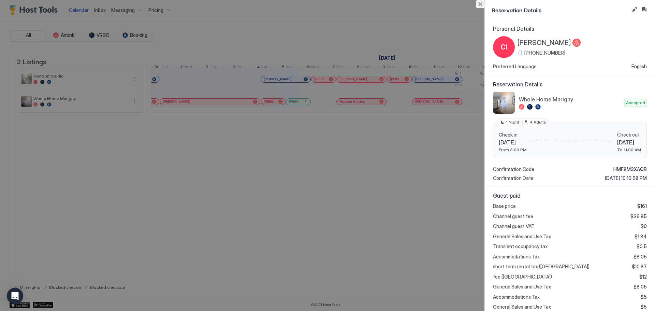 The image size is (655, 311). What do you see at coordinates (513, 216) in the screenshot?
I see `span: Channel guest fee` at bounding box center [513, 216].